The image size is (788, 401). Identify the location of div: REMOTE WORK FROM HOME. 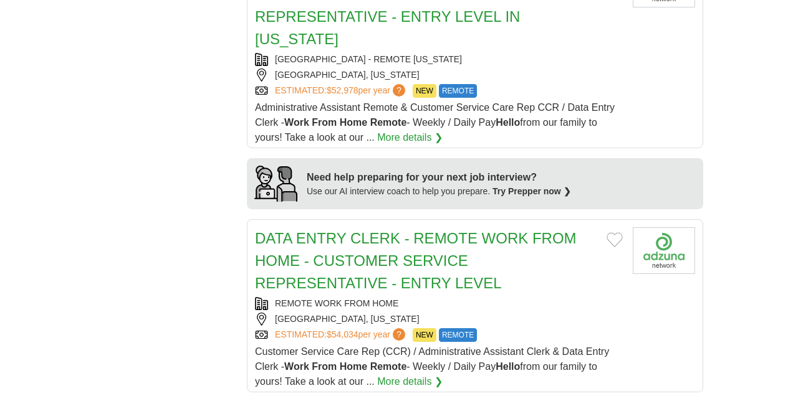
(439, 304).